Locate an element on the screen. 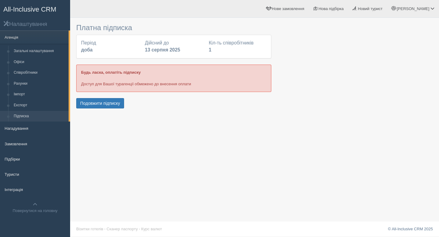  div: Період is located at coordinates (110, 47).